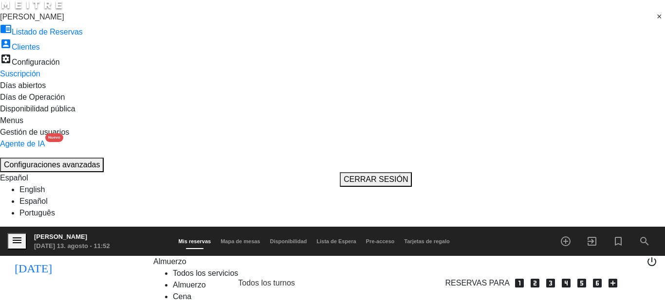 The image size is (665, 304). I want to click on span: Disponibilidad, so click(288, 241).